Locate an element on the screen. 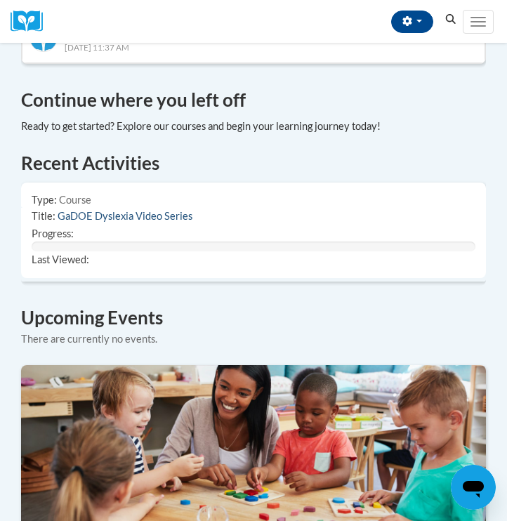  h4: Upcoming Events is located at coordinates (253, 317).